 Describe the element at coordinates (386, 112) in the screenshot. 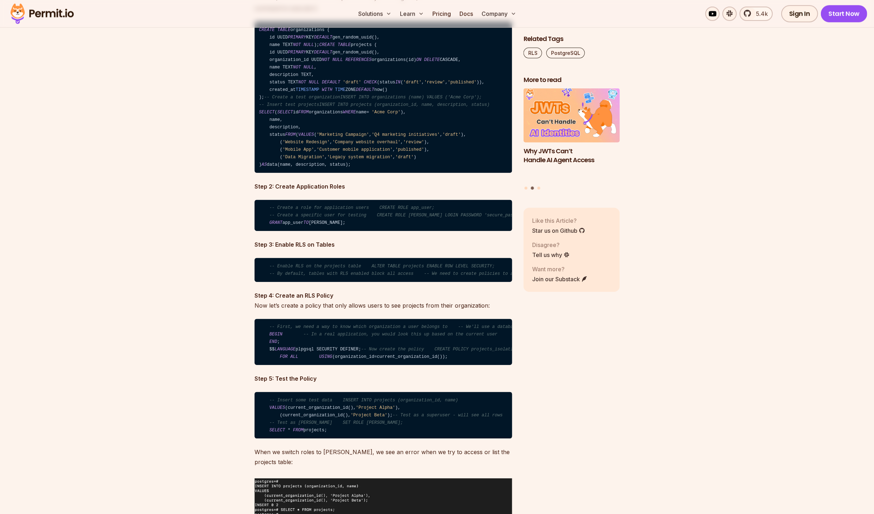

I see `span: 'Acme Corp'` at that location.